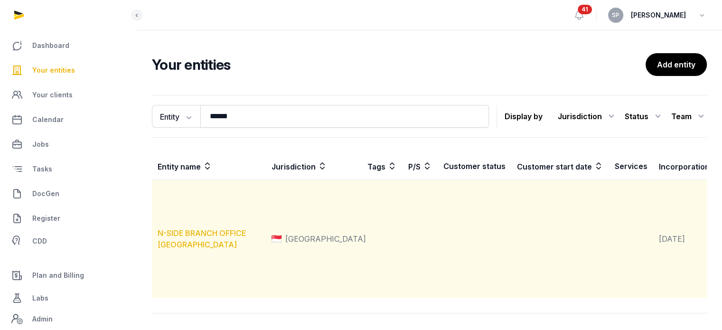 The height and width of the screenshot is (330, 722). I want to click on span: 41, so click(585, 9).